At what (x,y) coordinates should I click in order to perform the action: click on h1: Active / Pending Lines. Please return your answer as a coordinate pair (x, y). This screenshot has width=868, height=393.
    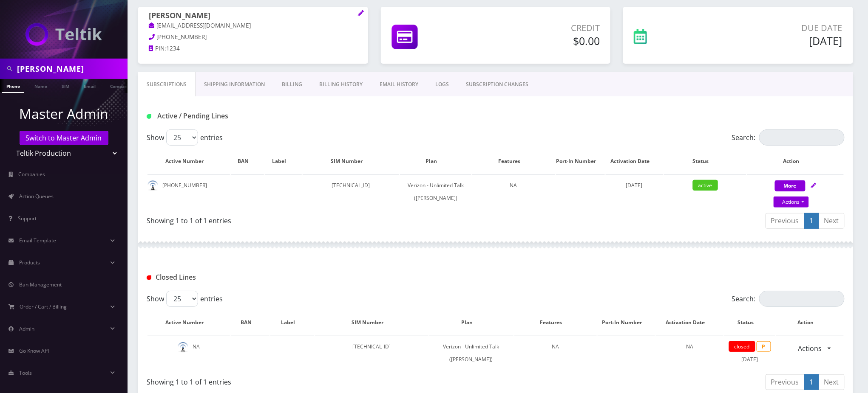
    Looking at the image, I should click on (259, 116).